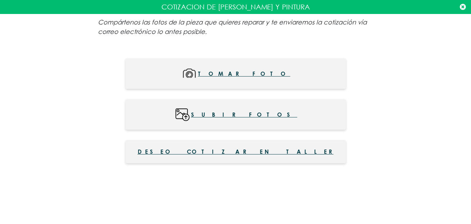  Describe the element at coordinates (236, 151) in the screenshot. I see `span: Deseo cotizar en taller` at that location.